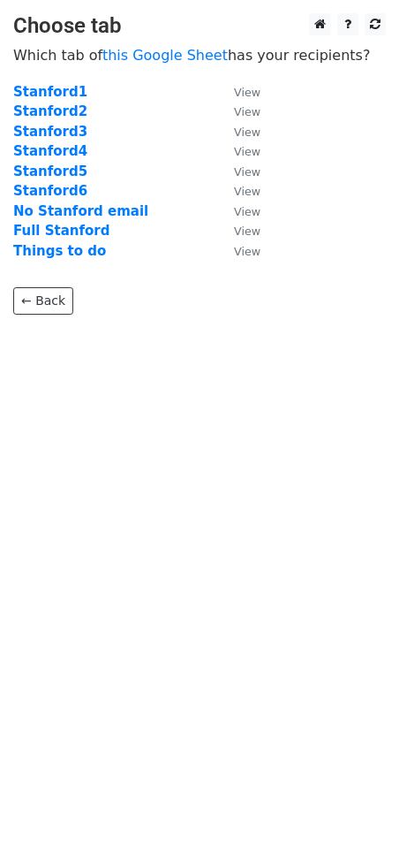  What do you see at coordinates (50, 191) in the screenshot?
I see `strong: Stanford6` at bounding box center [50, 191].